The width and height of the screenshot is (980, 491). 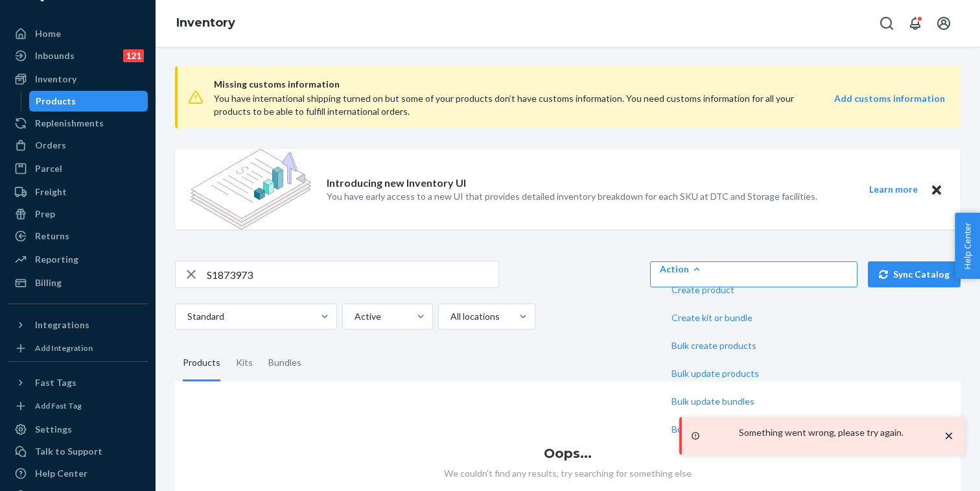 What do you see at coordinates (78, 383) in the screenshot?
I see `button: Fast Tags` at bounding box center [78, 383].